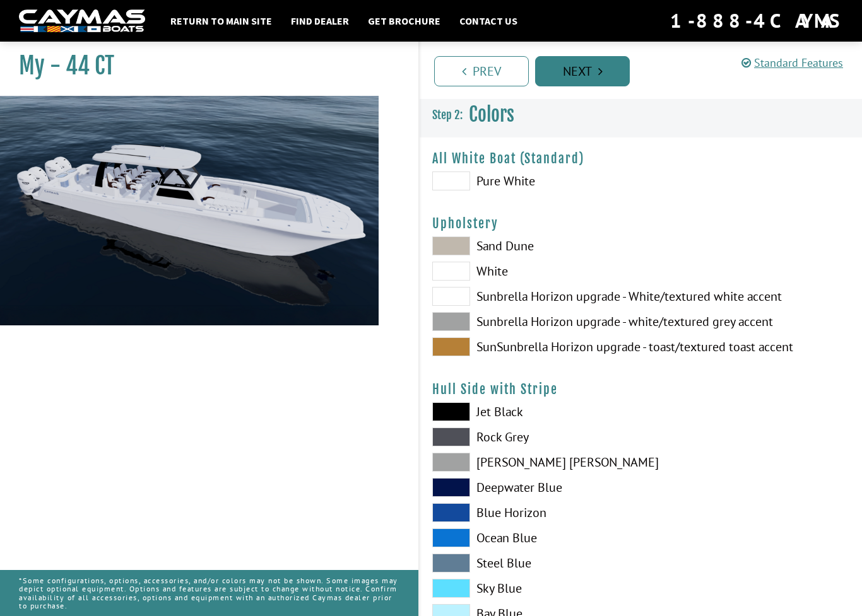 Image resolution: width=862 pixels, height=616 pixels. I want to click on a: Prev, so click(481, 71).